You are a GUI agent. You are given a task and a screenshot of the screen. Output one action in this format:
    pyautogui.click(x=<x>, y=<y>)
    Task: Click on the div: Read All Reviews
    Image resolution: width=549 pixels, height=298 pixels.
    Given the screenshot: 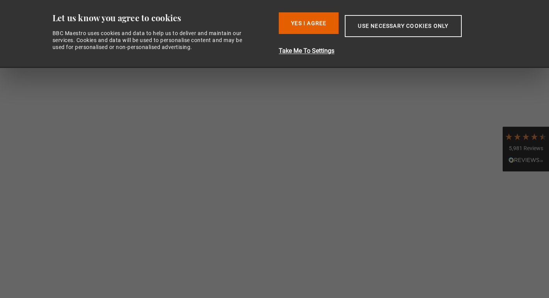 What is the action you would take?
    pyautogui.click(x=526, y=161)
    